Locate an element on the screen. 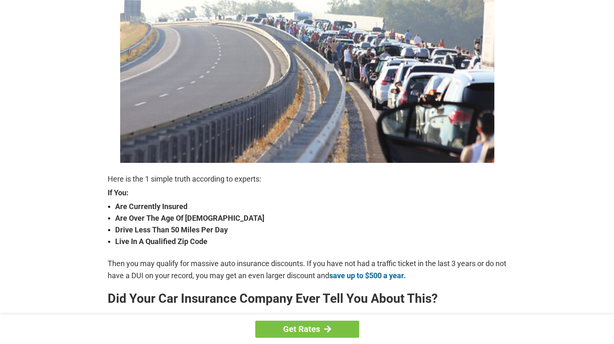  strong: Live In A Qualified Zip Code is located at coordinates (311, 241).